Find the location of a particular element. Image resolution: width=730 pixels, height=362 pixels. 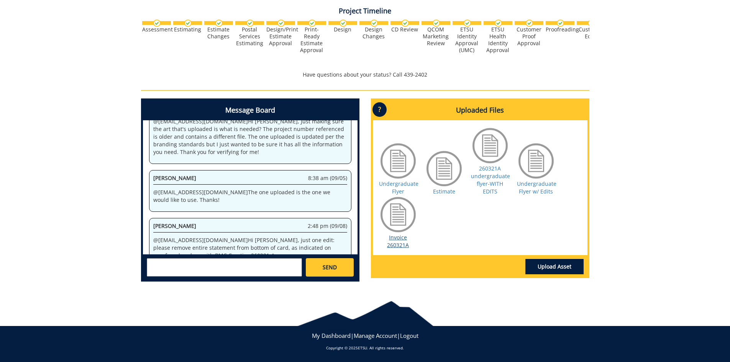

a: Estimate is located at coordinates (444, 191).